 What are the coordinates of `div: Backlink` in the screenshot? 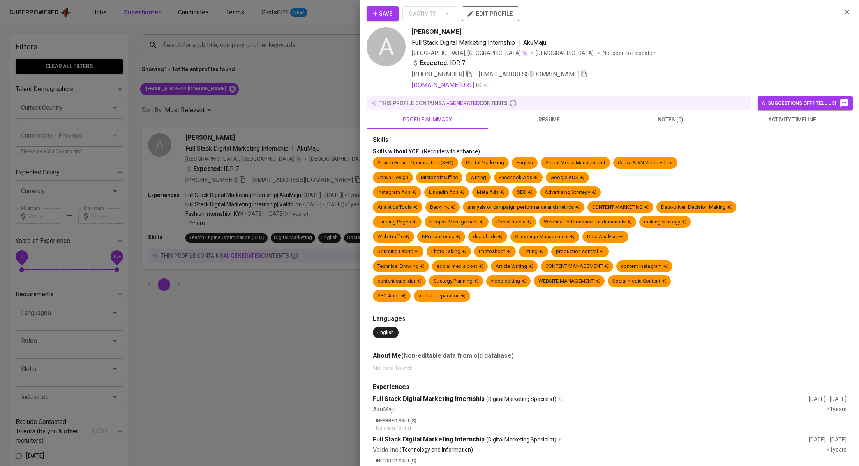 It's located at (442, 207).